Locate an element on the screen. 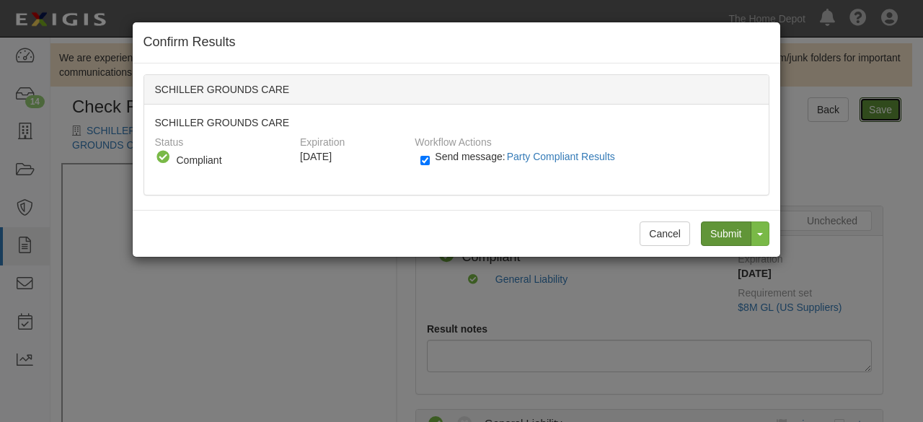 The width and height of the screenshot is (923, 422). label: Expiration is located at coordinates (322, 139).